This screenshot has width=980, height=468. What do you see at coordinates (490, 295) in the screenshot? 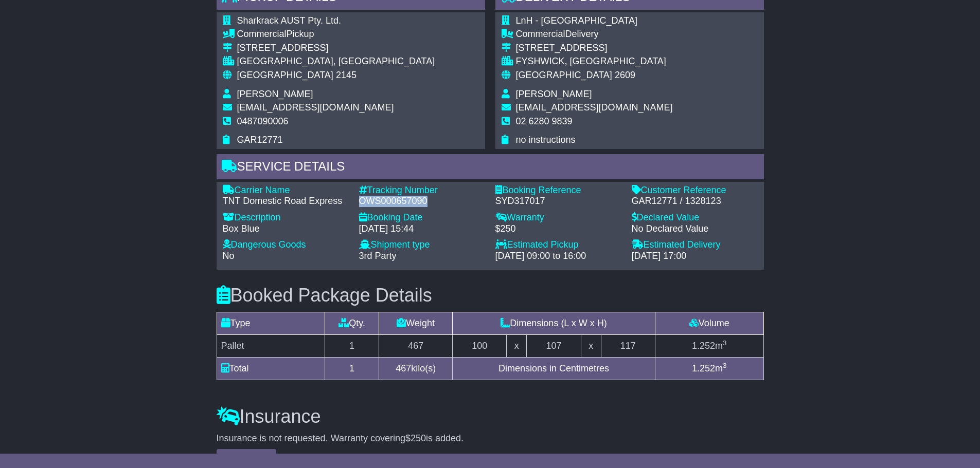
I see `h3: Booked Package Details` at bounding box center [490, 295].